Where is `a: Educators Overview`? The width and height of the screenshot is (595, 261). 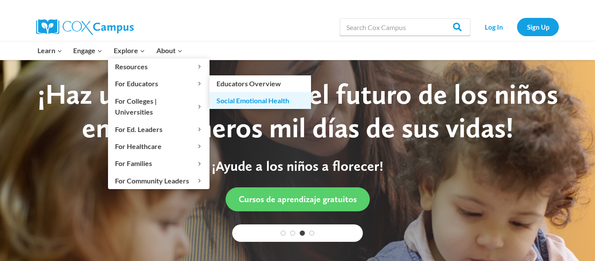 a: Educators Overview is located at coordinates (260, 84).